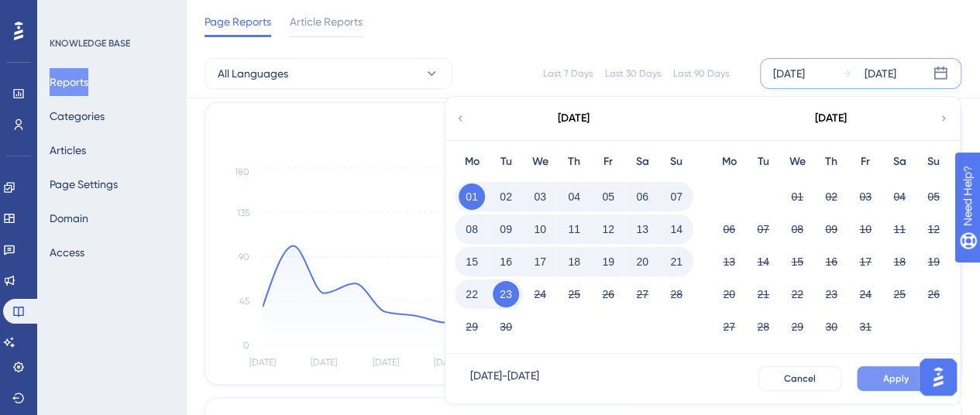  What do you see at coordinates (244, 302) in the screenshot?
I see `tspan: 45` at bounding box center [244, 302].